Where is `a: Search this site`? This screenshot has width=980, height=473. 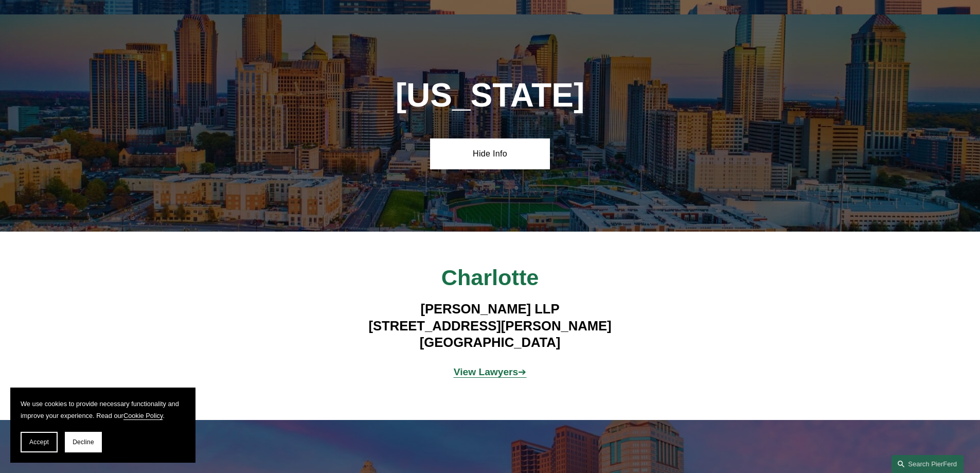
a: Search this site is located at coordinates (927, 463).